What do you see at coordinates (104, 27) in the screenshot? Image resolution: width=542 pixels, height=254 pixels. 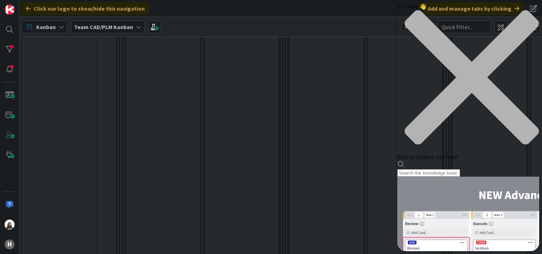 I see `b: Team CAD/PLM Kanban` at bounding box center [104, 27].